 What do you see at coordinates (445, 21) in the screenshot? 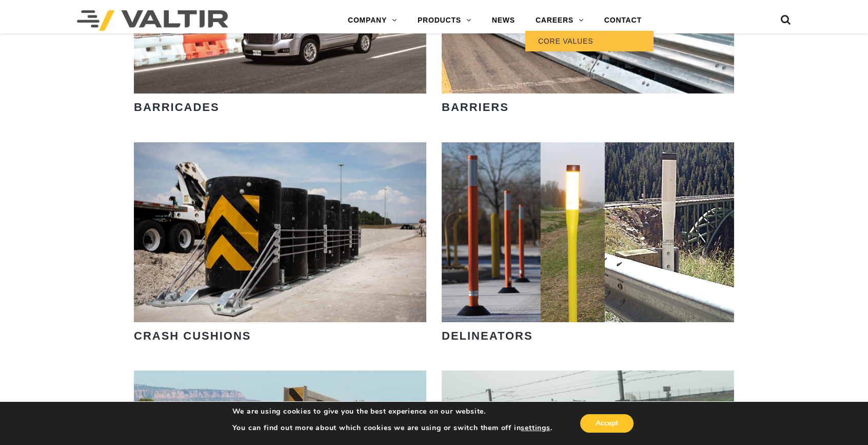
I see `a: PRODUCTS` at bounding box center [445, 21].